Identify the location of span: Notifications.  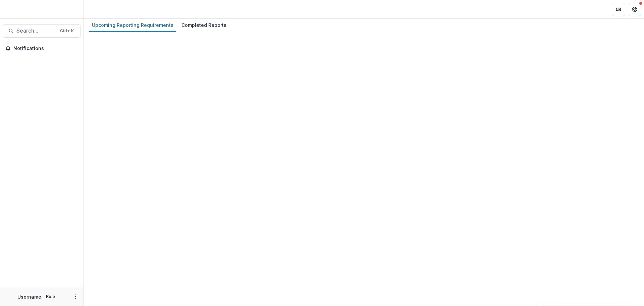
(46, 48).